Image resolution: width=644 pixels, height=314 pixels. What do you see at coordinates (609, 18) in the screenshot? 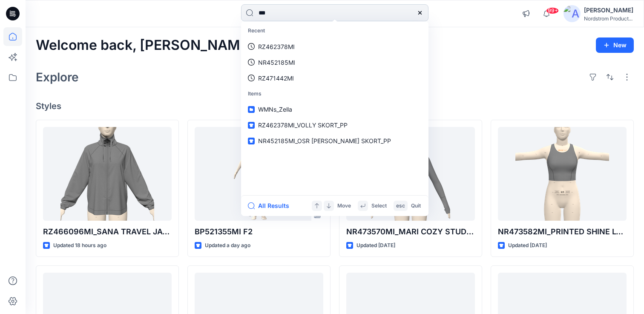
I see `div: Nordstrom Product...` at bounding box center [609, 18].